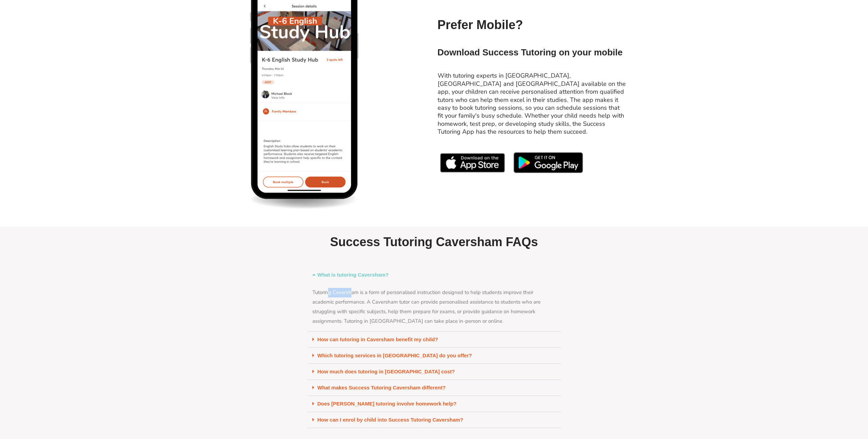  What do you see at coordinates (391, 419) in the screenshot?
I see `a: How can I enrol by child into Success Tutoring Caversham?` at bounding box center [391, 419].